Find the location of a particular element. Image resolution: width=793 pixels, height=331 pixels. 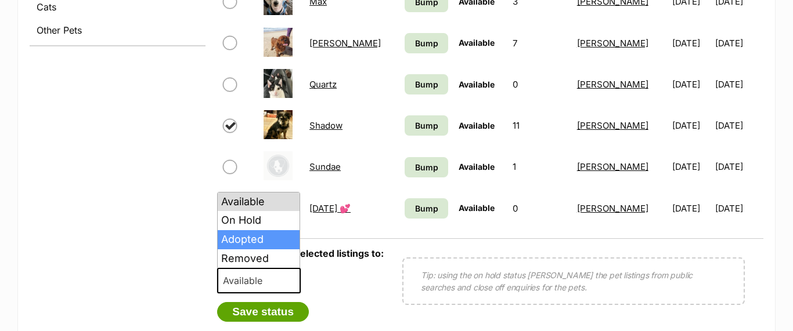

td: 1 is located at coordinates (539, 167).